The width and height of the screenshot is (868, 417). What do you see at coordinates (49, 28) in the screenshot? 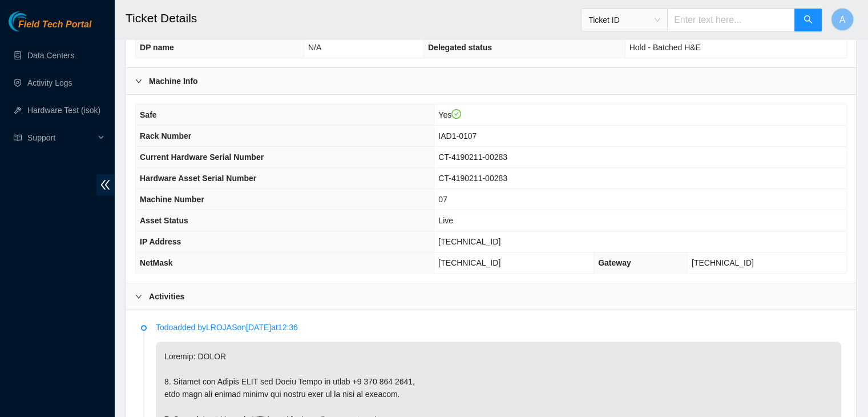
I see `a: Akamai TechnologiesField Tech Portal` at bounding box center [49, 28].